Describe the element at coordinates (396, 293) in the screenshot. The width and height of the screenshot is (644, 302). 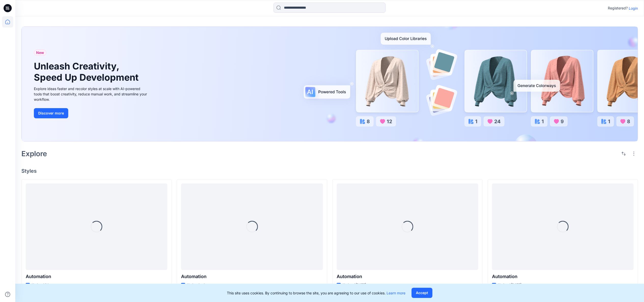
I see `a: Learn more` at that location.